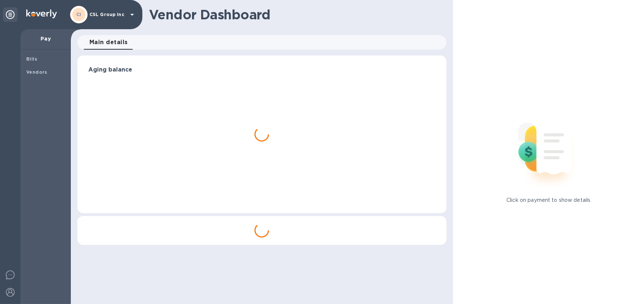 This screenshot has height=304, width=644. I want to click on h1: Vendor Dashboard, so click(295, 15).